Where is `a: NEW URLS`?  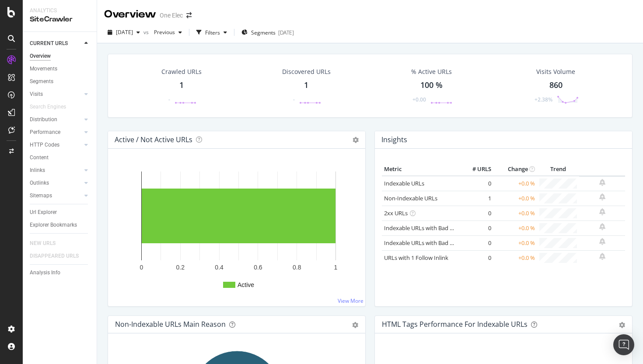
a: NEW URLS is located at coordinates (47, 243).